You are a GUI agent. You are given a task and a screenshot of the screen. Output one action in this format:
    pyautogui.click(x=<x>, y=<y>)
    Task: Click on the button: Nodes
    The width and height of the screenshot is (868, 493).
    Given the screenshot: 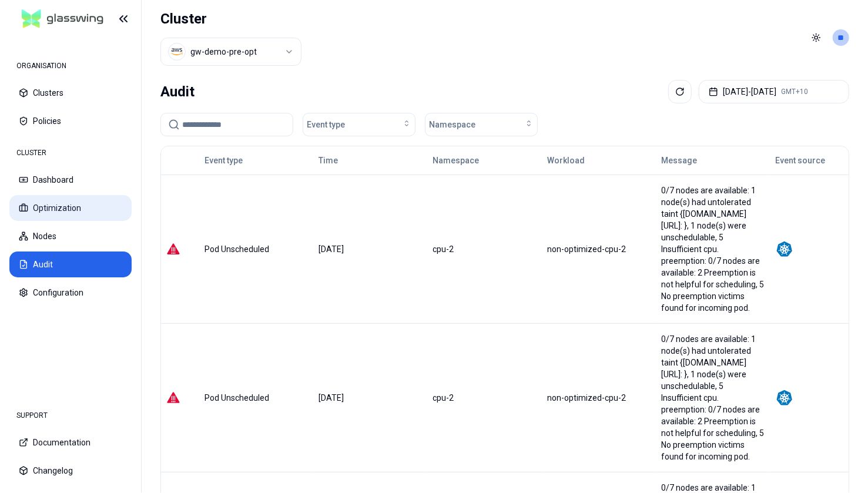 What is the action you would take?
    pyautogui.click(x=71, y=237)
    